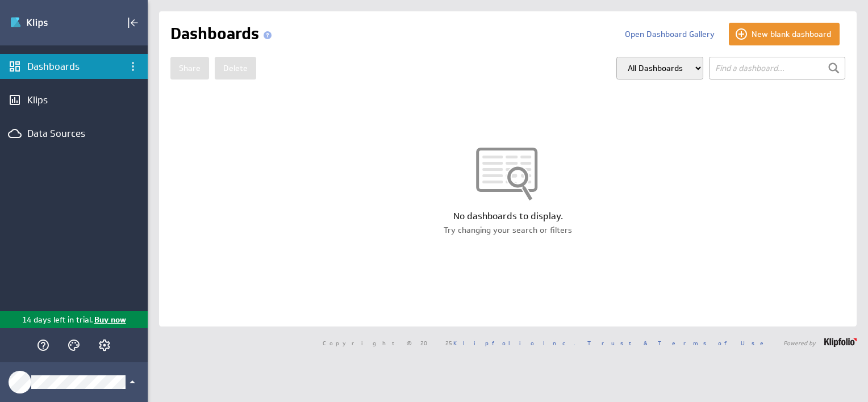 This screenshot has width=868, height=402. I want to click on div: Go to Dashboards, so click(50, 23).